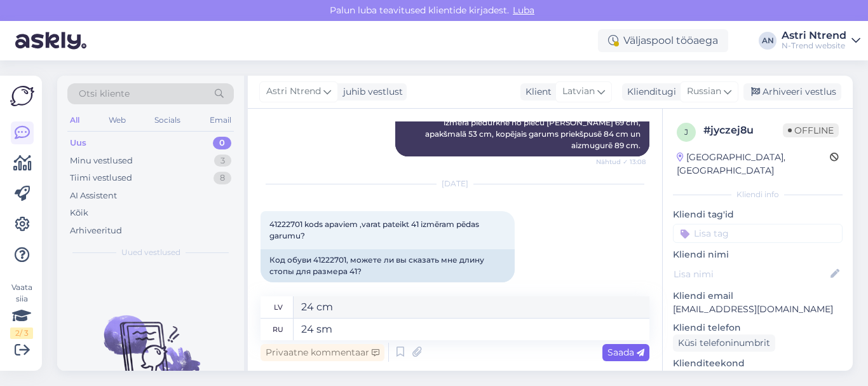  Describe the element at coordinates (75, 120) in the screenshot. I see `div: All` at that location.